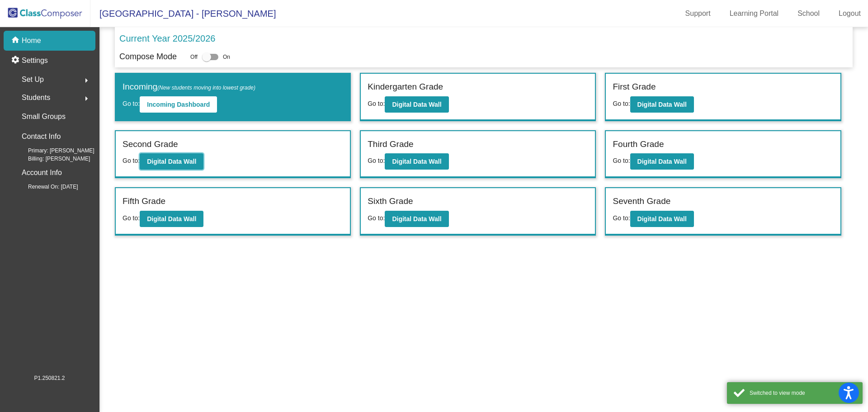  Describe the element at coordinates (178, 104) in the screenshot. I see `b: Incoming Dashboard` at that location.